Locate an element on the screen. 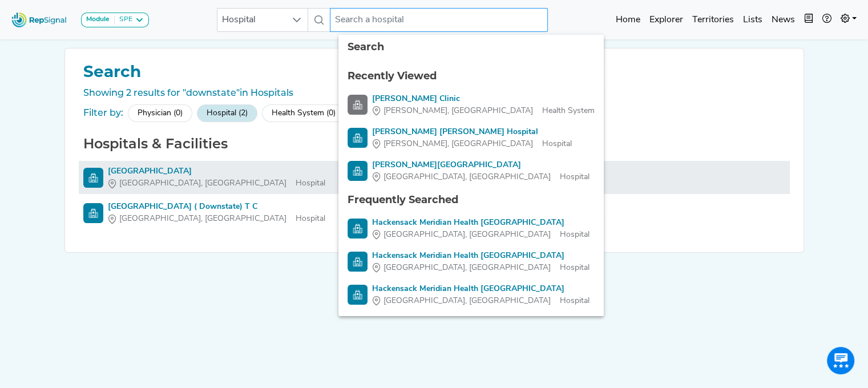 The height and width of the screenshot is (388, 868). div: Physician (0) is located at coordinates (160, 113).